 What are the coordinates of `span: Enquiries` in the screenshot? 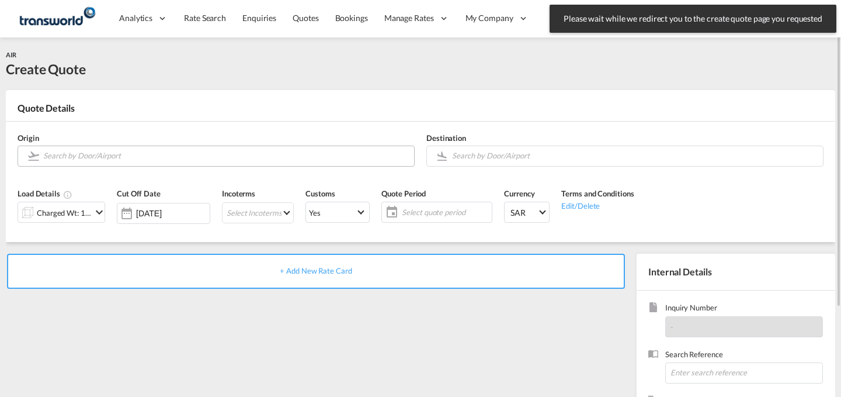 It's located at (259, 18).